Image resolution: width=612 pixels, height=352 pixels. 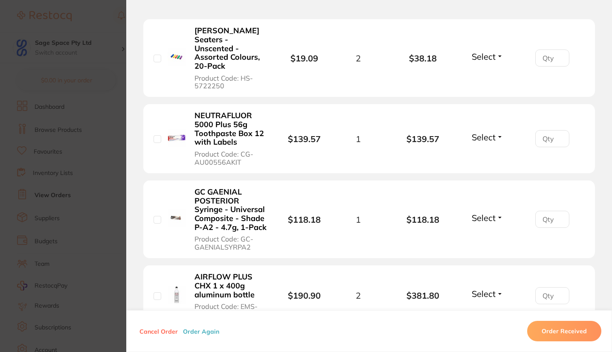 I want to click on span: Product Code: CG-AU00556AKIT, so click(x=231, y=158).